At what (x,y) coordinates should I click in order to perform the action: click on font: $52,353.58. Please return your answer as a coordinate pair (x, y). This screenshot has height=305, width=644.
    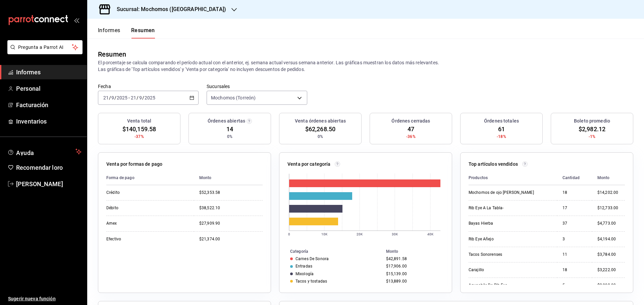
    Looking at the image, I should click on (210, 193).